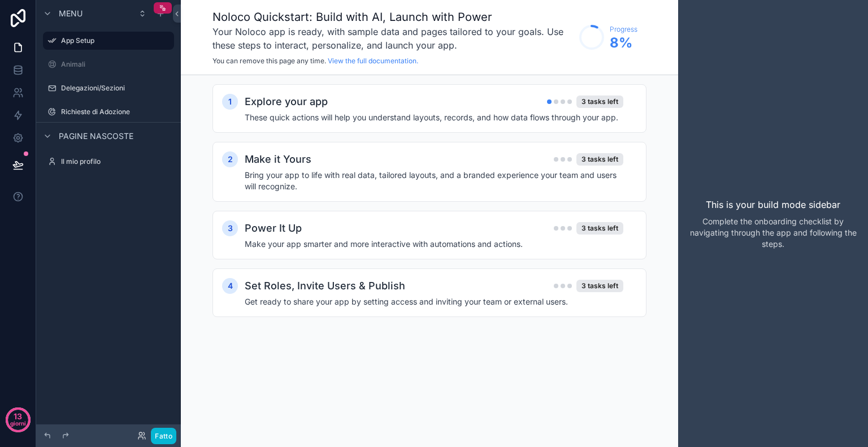 This screenshot has width=868, height=447. I want to click on font: Richieste di Adozione, so click(96, 111).